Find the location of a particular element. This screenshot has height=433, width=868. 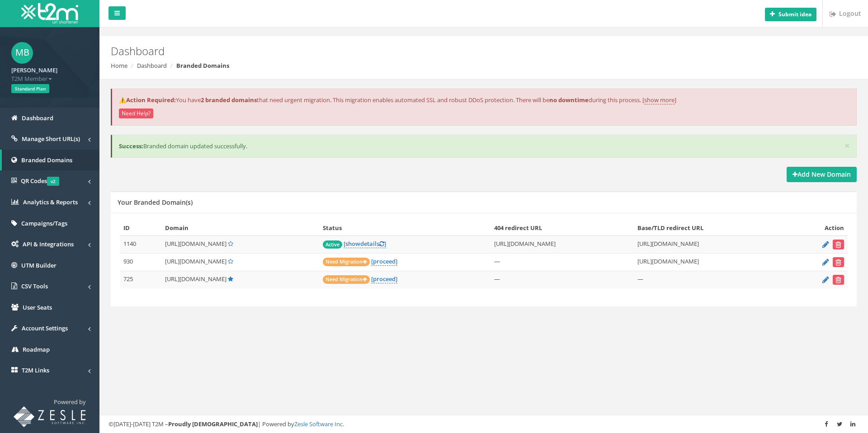

td: 930 is located at coordinates (140, 262).